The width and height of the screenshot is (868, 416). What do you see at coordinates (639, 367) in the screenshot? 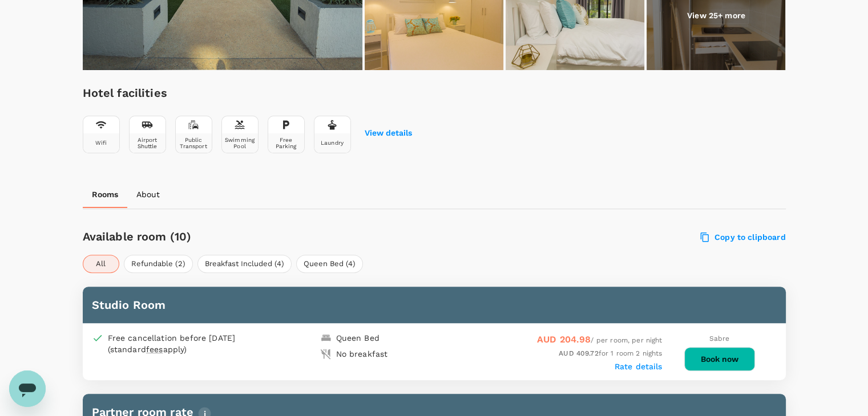
I see `label: Rate details` at bounding box center [639, 367].